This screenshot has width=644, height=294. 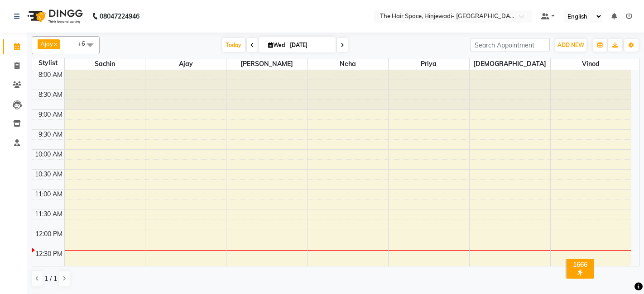 What do you see at coordinates (48, 63) in the screenshot?
I see `div: Stylist` at bounding box center [48, 63].